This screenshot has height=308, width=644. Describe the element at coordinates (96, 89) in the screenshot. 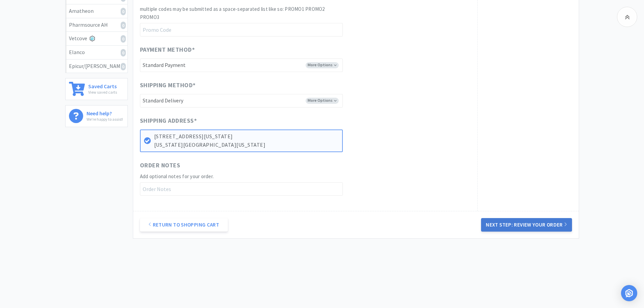

I see `a: Saved CartsView saved carts` at that location.